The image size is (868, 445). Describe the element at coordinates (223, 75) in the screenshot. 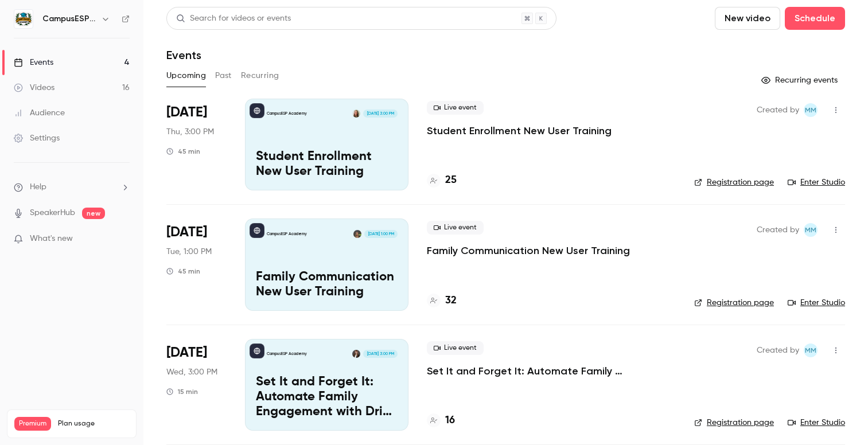

I see `button: Past` at that location.